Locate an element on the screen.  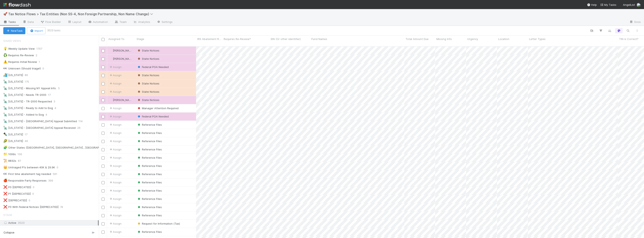
span: IRS Abatement Requested & Pending is located at coordinates (210, 39).